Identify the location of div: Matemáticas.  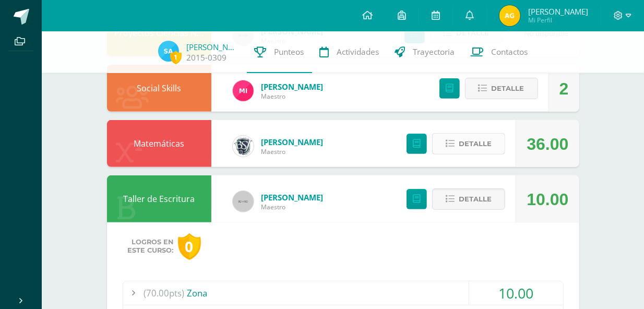
(159, 144).